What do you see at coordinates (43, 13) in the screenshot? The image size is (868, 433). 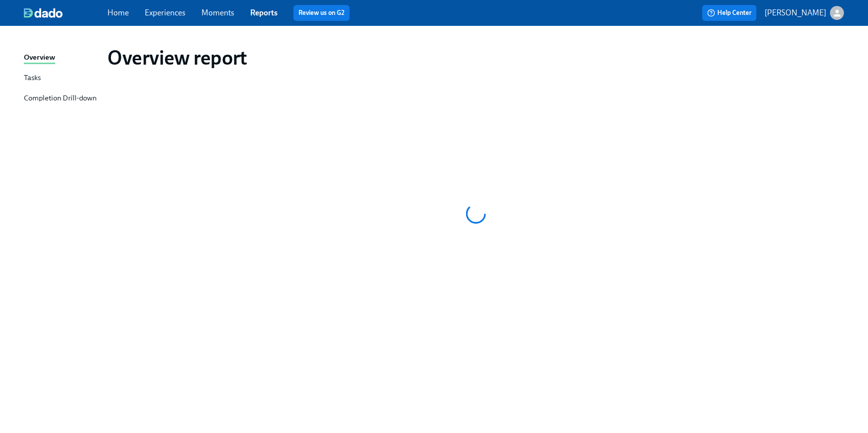 I see `img: dado` at bounding box center [43, 13].